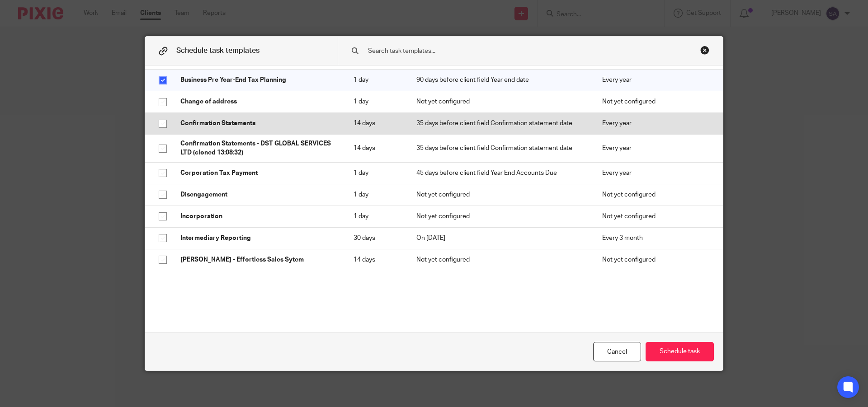 The height and width of the screenshot is (407, 868). What do you see at coordinates (376, 238) in the screenshot?
I see `p: 30 days` at bounding box center [376, 238].